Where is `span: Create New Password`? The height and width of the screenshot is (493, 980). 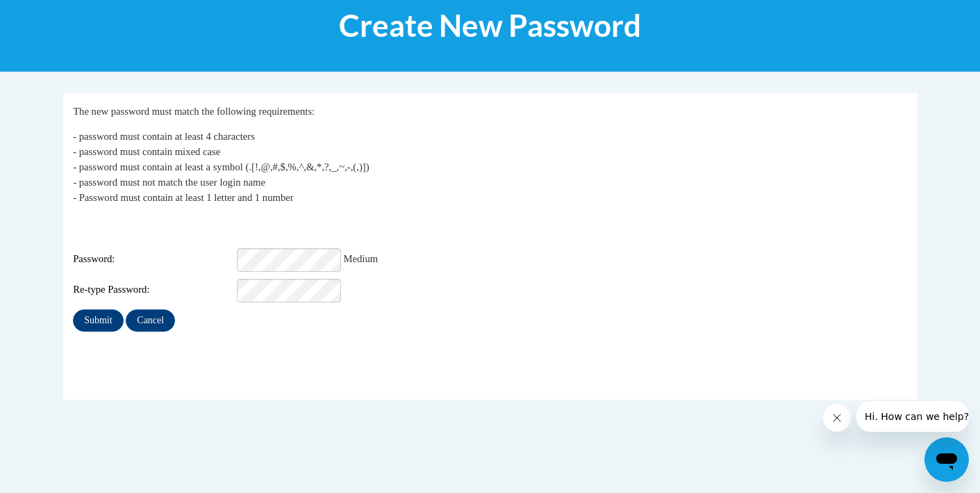
span: Create New Password is located at coordinates (490, 25).